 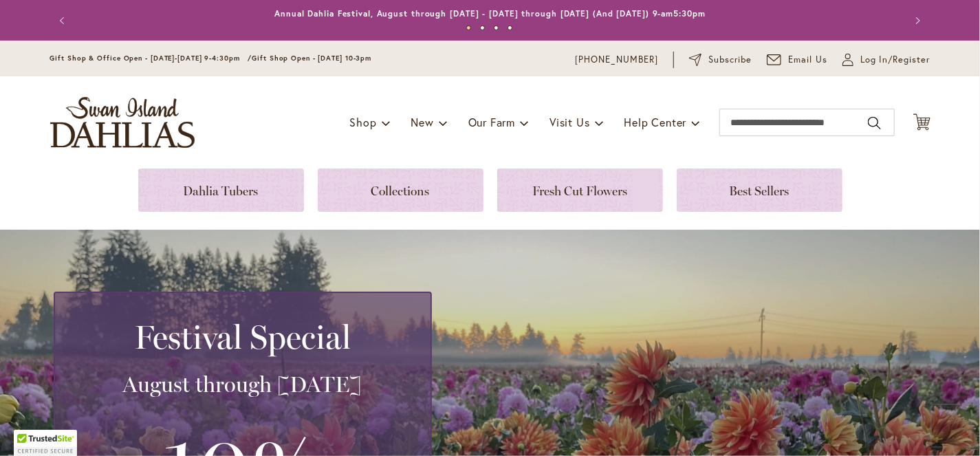 What do you see at coordinates (797, 60) in the screenshot?
I see `a: Email Us` at bounding box center [797, 60].